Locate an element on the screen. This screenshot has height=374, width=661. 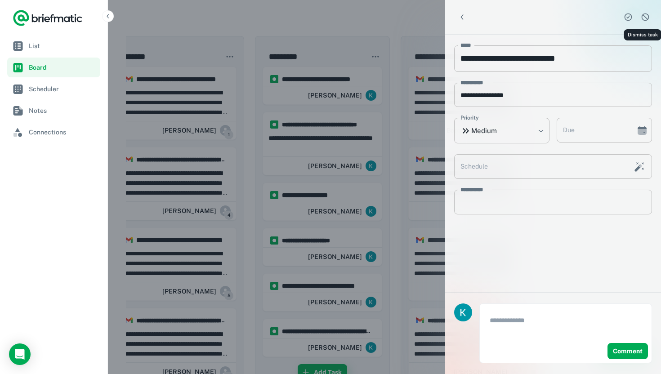
div: Medium is located at coordinates (502, 130).